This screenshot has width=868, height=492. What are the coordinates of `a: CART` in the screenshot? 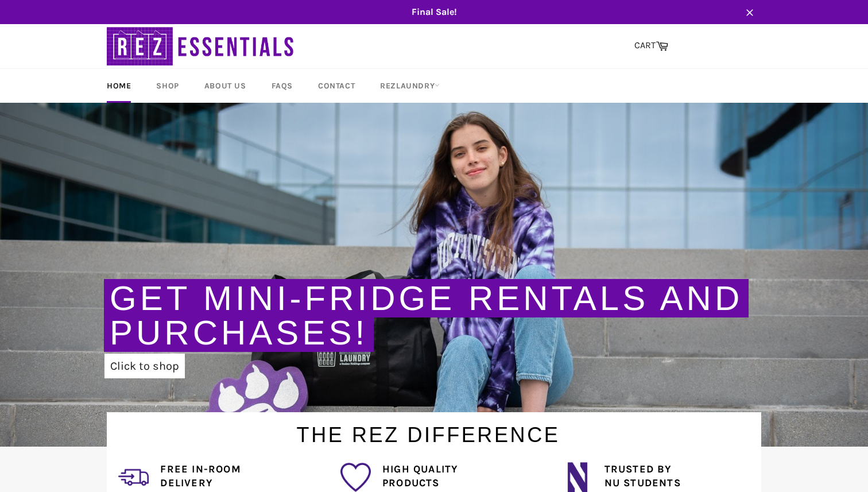 It's located at (651, 46).